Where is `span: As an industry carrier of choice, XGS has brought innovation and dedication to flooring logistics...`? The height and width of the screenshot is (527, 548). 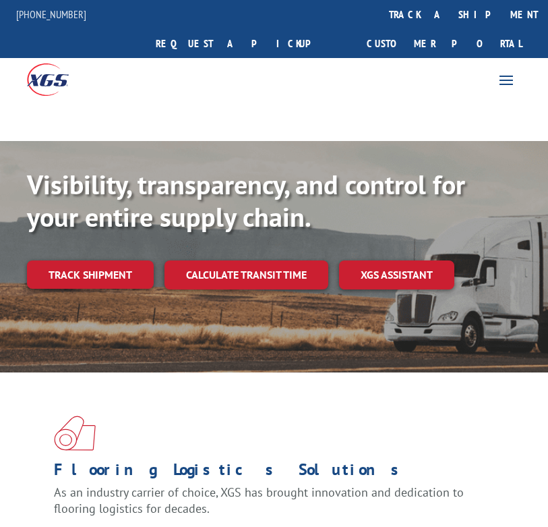 span: As an industry carrier of choice, XGS has brought innovation and dedication to flooring logistics... is located at coordinates (259, 500).